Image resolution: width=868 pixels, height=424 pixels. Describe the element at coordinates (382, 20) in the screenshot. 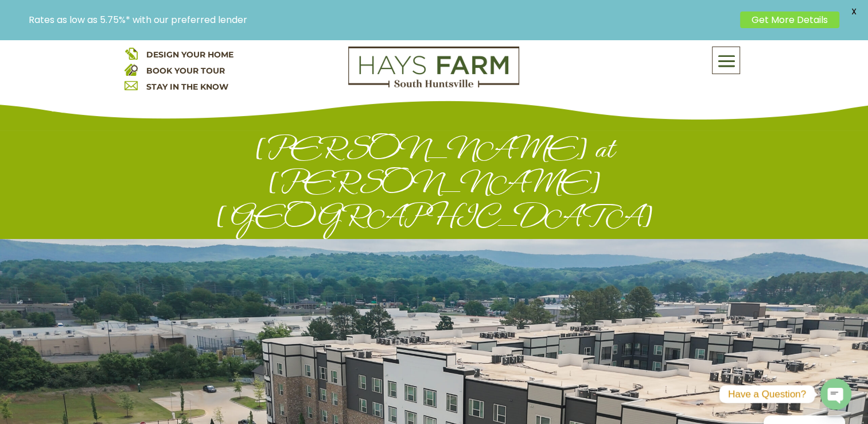

I see `p: Rates as low as 5.75%* with our preferred lender` at that location.